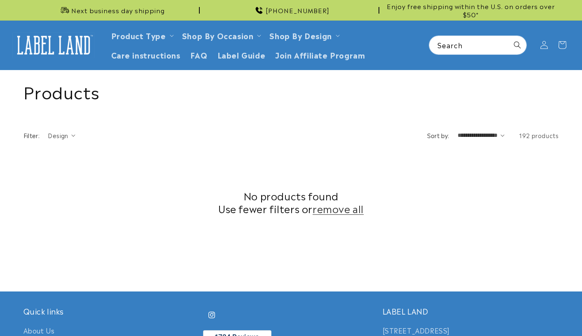 The image size is (582, 336). What do you see at coordinates (199, 54) in the screenshot?
I see `a: FAQ` at bounding box center [199, 54].